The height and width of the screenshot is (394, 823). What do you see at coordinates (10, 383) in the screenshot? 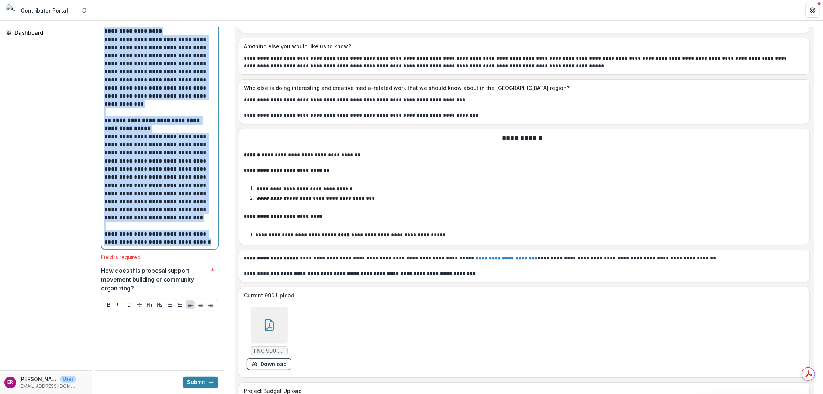
I see `div: Emma Restrepo` at bounding box center [10, 383].